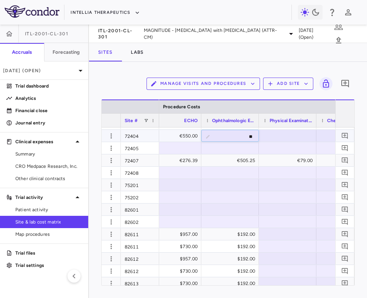 The height and width of the screenshot is (298, 367). I want to click on div: €276.39, so click(174, 160).